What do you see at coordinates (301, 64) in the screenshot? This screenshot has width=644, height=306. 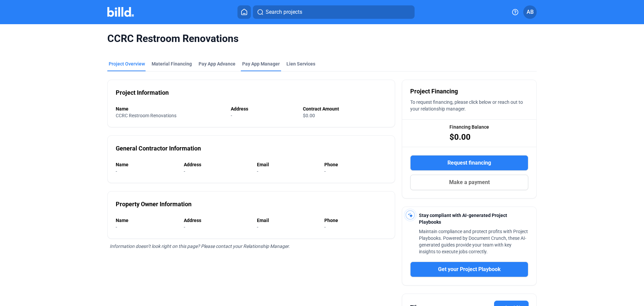 I see `div: Lien Services` at bounding box center [301, 64].